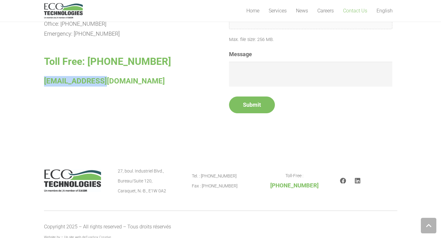 The width and height of the screenshot is (441, 238). Describe the element at coordinates (343, 181) in the screenshot. I see `a: Facebook` at that location.